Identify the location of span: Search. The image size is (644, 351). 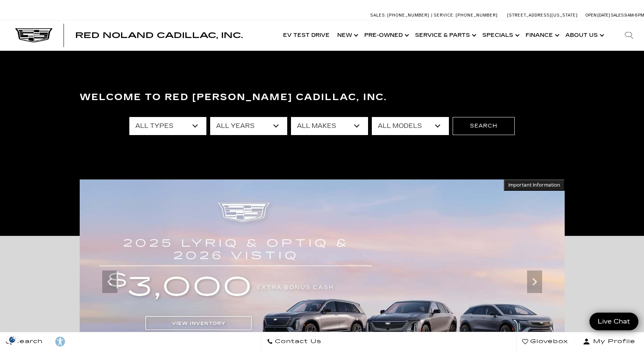
(27, 342).